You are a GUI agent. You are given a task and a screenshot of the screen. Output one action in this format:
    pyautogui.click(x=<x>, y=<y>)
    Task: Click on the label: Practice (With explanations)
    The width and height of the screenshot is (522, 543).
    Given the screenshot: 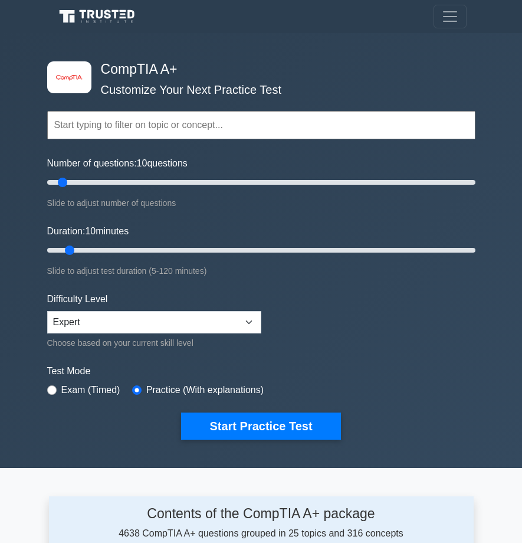 What is the action you would take?
    pyautogui.click(x=205, y=390)
    